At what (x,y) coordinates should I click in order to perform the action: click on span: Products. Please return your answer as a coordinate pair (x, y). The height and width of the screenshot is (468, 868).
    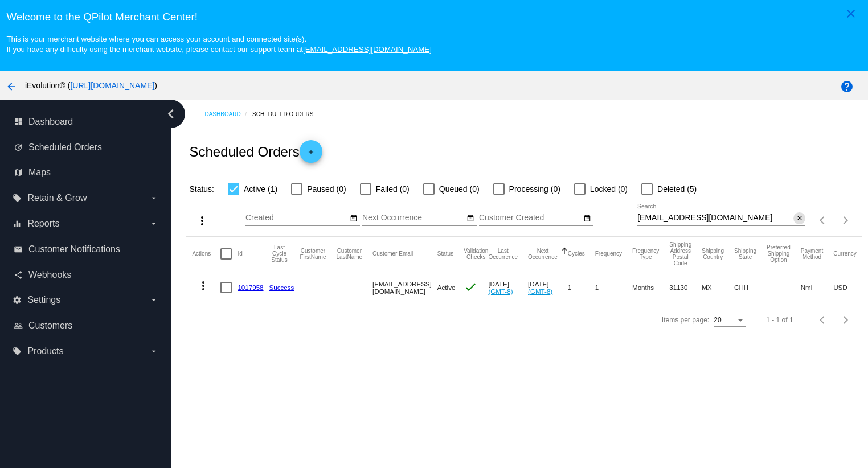
    Looking at the image, I should click on (45, 351).